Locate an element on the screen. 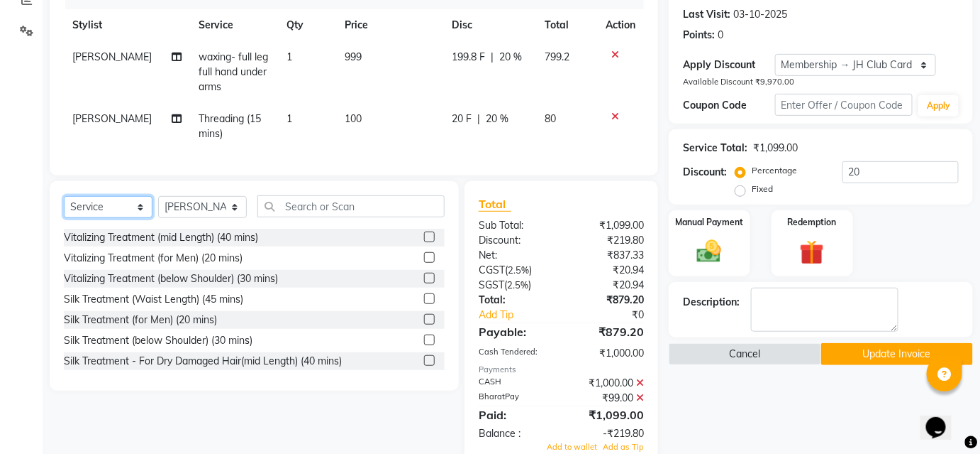 This screenshot has width=980, height=454. span: SGST is located at coordinates (492, 285).